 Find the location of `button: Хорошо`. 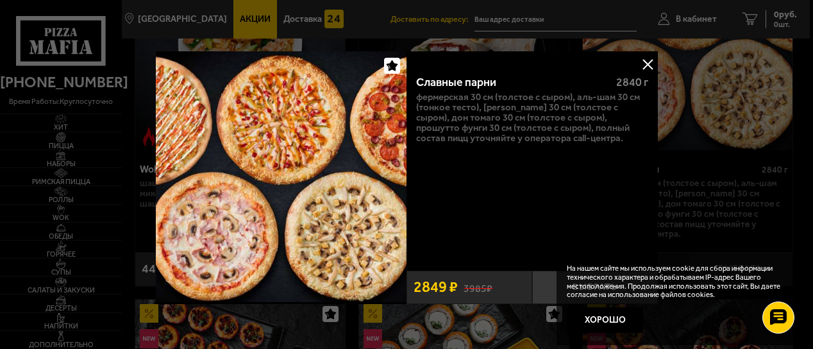

button: Хорошо is located at coordinates (604, 320).